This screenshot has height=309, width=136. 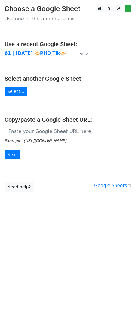 I want to click on a: Need help?, so click(x=19, y=187).